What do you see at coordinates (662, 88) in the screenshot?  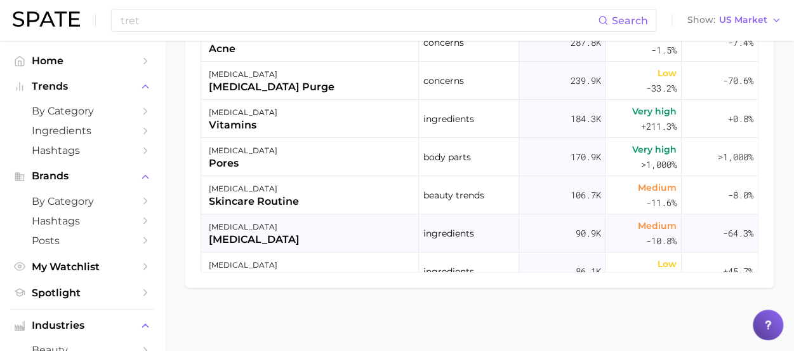 I see `span: -33.2%` at bounding box center [662, 88].